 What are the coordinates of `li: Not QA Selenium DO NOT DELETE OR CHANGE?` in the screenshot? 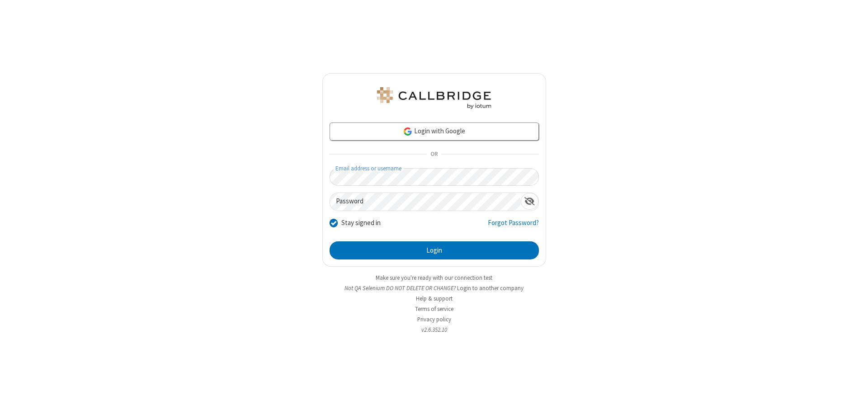 It's located at (434, 288).